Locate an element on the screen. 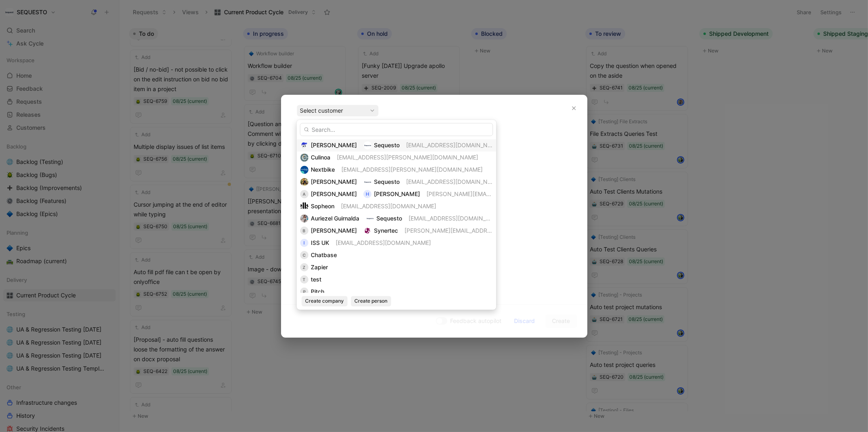 This screenshot has height=432, width=868. div: P is located at coordinates (304, 291).